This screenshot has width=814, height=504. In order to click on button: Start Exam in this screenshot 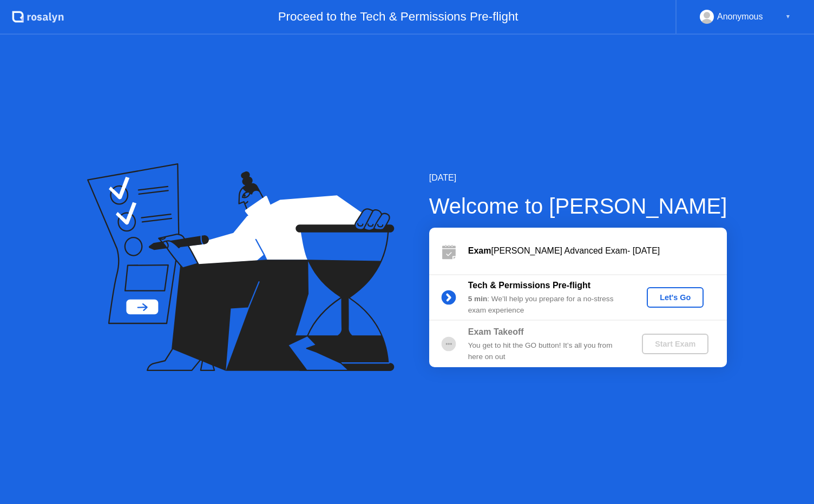, I will do `click(675, 344)`.